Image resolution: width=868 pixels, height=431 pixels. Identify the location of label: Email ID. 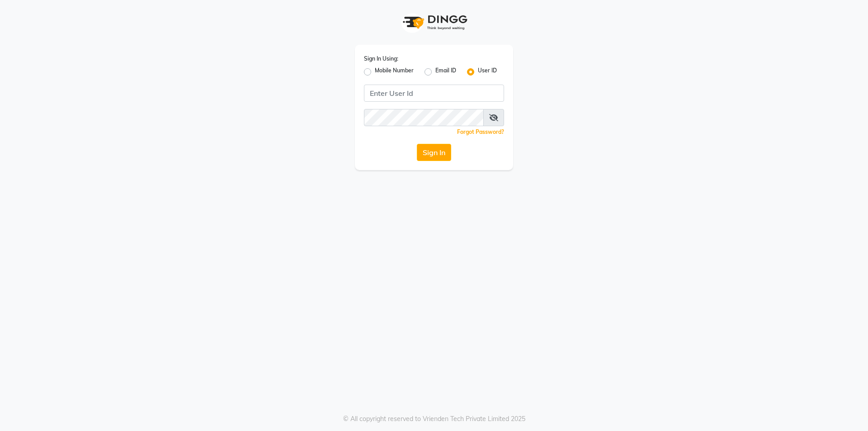
(446, 72).